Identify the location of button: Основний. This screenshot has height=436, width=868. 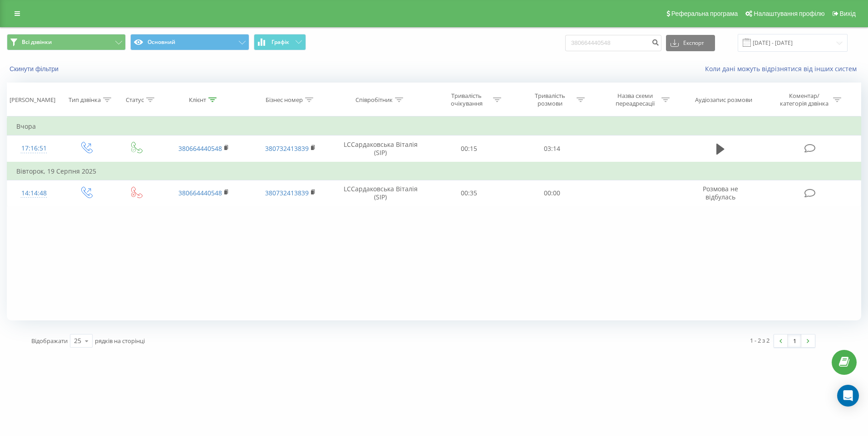
(189, 42).